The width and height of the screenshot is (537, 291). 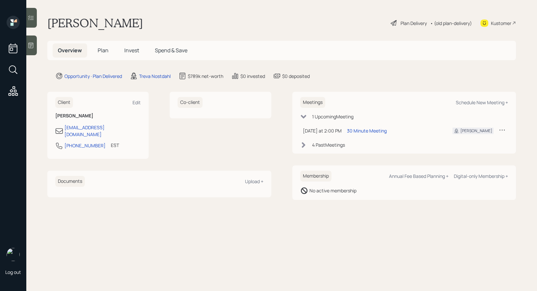 What do you see at coordinates (155, 76) in the screenshot?
I see `div: Treva Nostdahl` at bounding box center [155, 76].